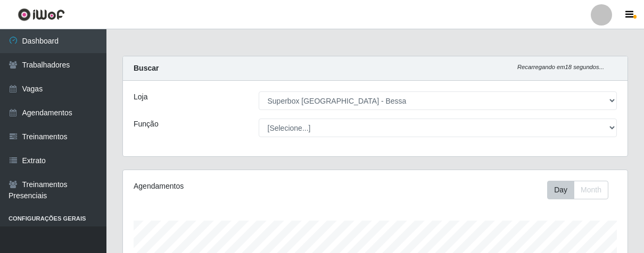 The image size is (644, 253). I want to click on img: CoreUI Logo, so click(41, 15).